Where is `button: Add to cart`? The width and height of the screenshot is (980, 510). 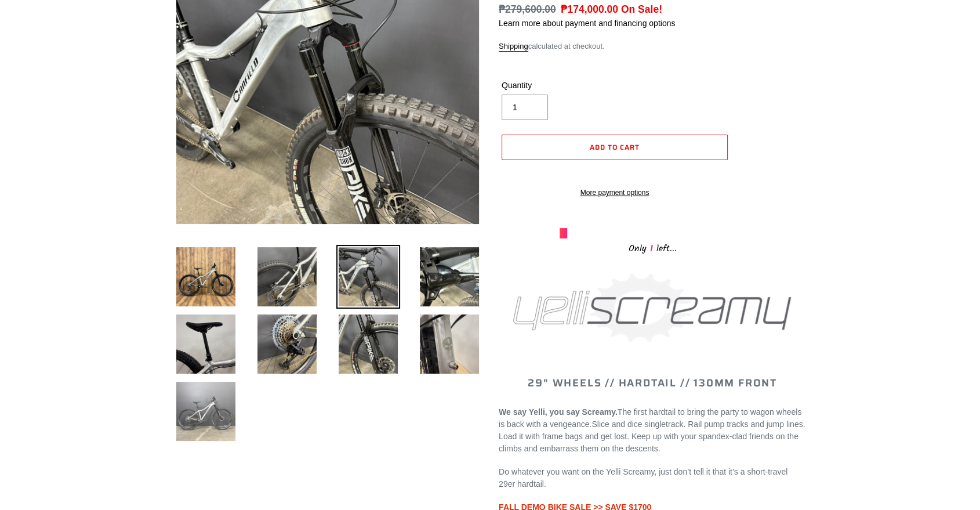 button: Add to cart is located at coordinates (614, 148).